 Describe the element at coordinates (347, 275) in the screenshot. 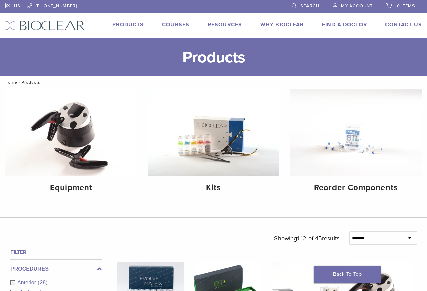

I see `a: Back To Top` at that location.